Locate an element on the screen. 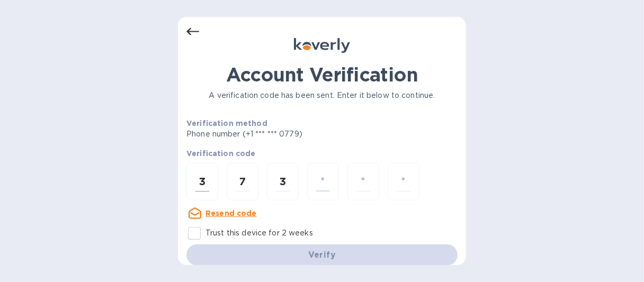  p: Verification code is located at coordinates (322, 153).